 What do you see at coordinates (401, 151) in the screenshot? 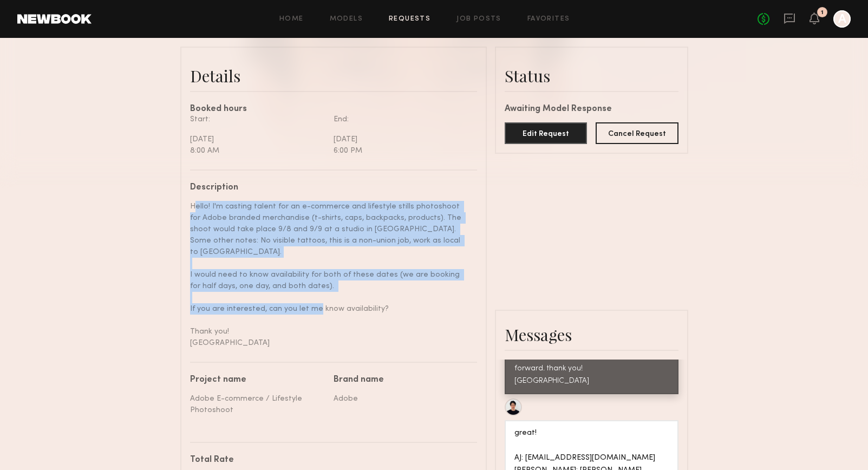
I see `div: 6:00 PM` at bounding box center [401, 151].